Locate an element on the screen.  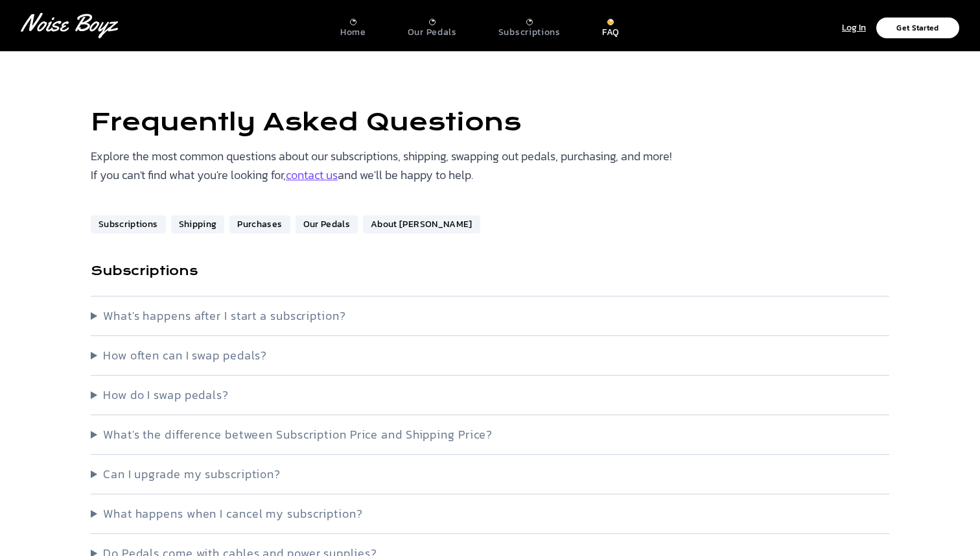
a: Home is located at coordinates (353, 26).